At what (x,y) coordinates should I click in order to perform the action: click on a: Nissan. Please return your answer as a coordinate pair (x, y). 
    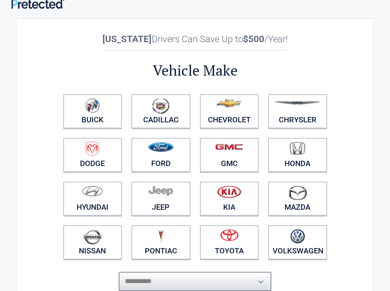
    Looking at the image, I should click on (92, 243).